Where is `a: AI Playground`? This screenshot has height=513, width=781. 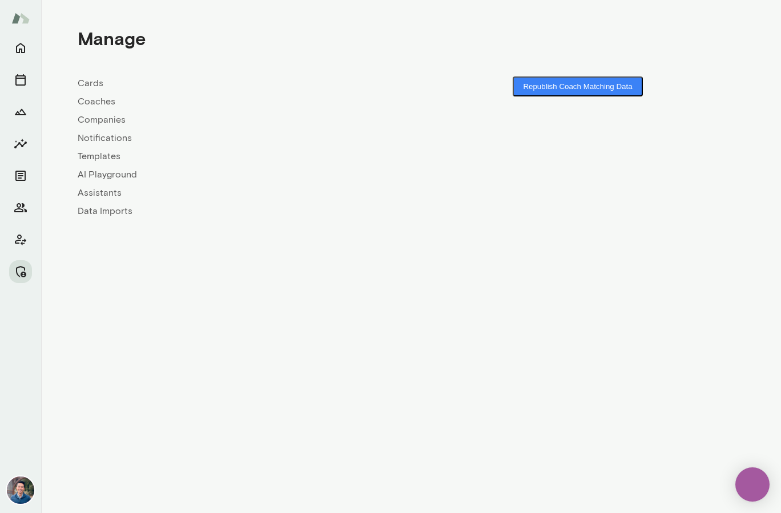 a: AI Playground is located at coordinates (244, 175).